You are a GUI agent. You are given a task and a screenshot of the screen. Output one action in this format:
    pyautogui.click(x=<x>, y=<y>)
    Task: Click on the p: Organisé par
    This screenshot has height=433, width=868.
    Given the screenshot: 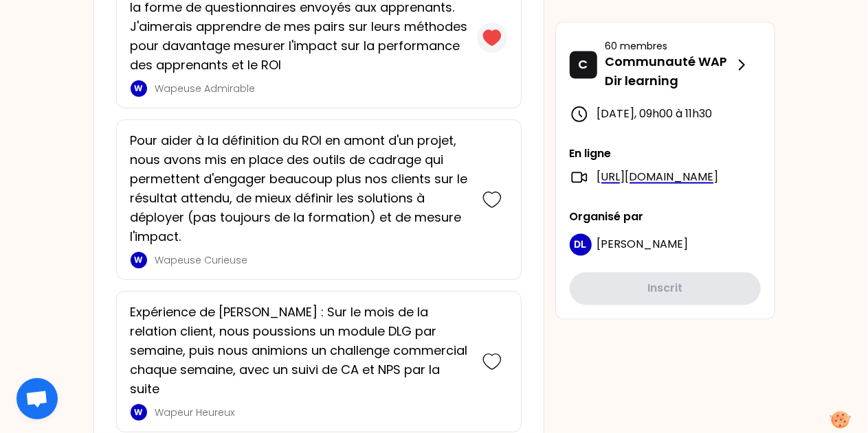 What is the action you would take?
    pyautogui.click(x=665, y=218)
    